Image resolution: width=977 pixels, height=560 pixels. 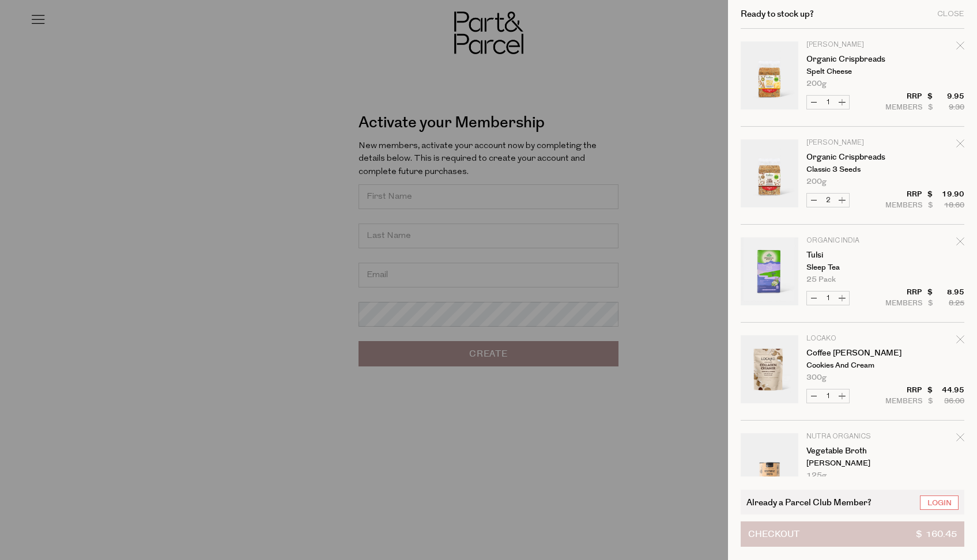 I want to click on p: Organic India, so click(x=850, y=240).